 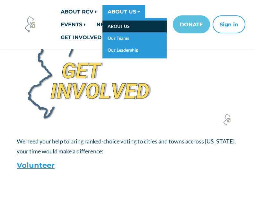 I want to click on a: Volunteer, so click(x=36, y=165).